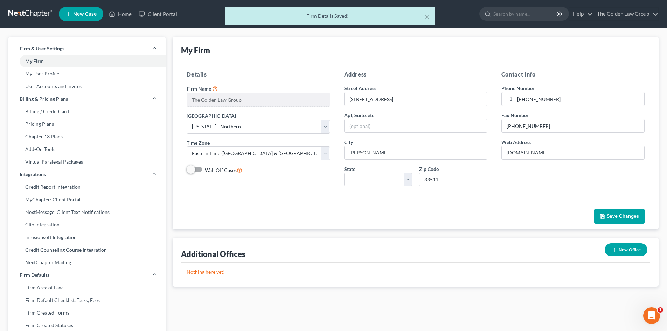 The height and width of the screenshot is (331, 667). Describe the element at coordinates (87, 74) in the screenshot. I see `a: My User Profile` at that location.